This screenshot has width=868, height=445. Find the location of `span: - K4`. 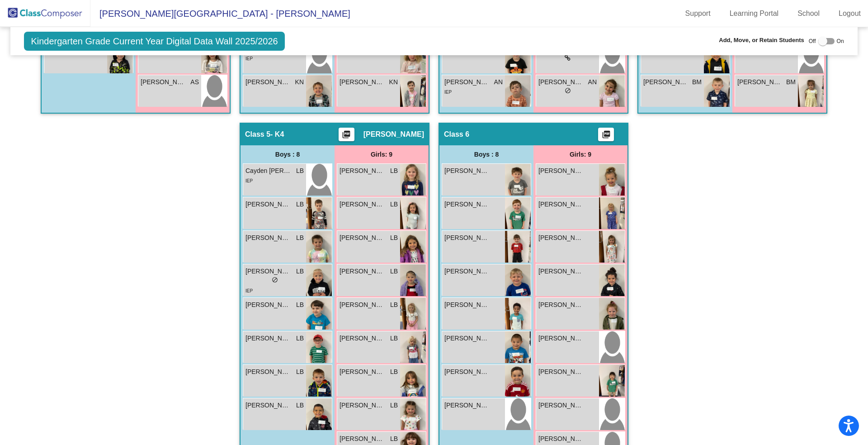

span: - K4 is located at coordinates (277, 135).